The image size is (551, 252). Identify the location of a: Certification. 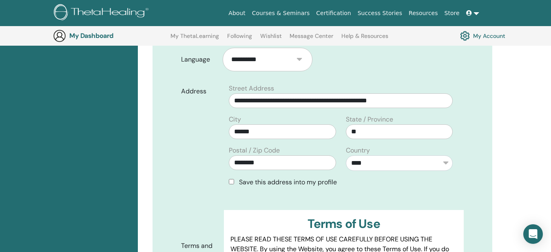
(333, 13).